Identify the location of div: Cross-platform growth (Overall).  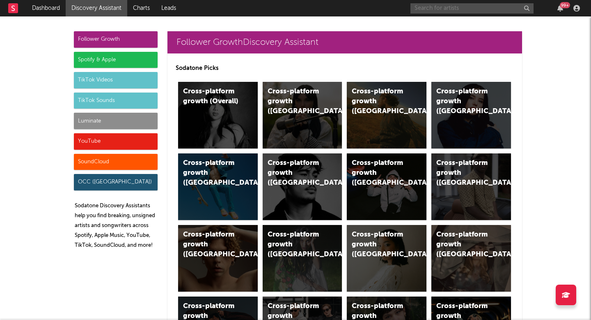
(211, 97).